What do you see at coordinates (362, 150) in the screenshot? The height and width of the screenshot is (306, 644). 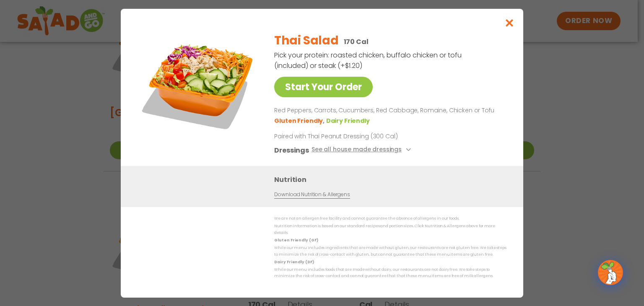 I see `button: See all house made dressings` at bounding box center [362, 150].